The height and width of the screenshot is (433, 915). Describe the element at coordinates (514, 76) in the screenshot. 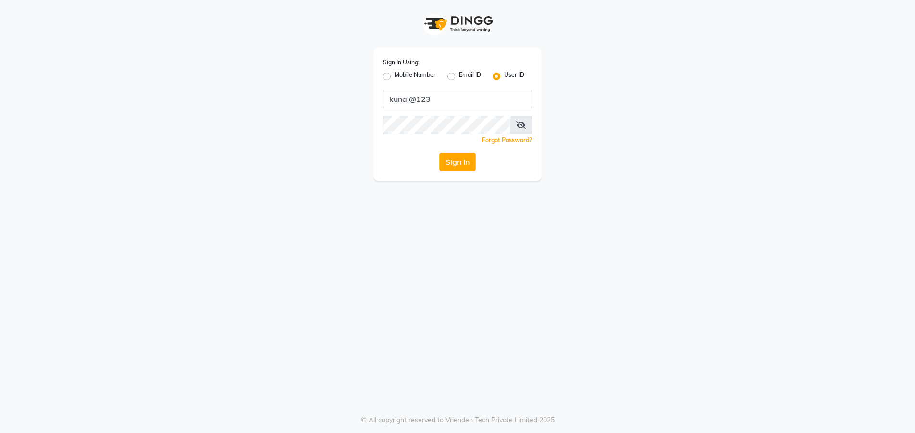

I see `label: User ID` at that location.